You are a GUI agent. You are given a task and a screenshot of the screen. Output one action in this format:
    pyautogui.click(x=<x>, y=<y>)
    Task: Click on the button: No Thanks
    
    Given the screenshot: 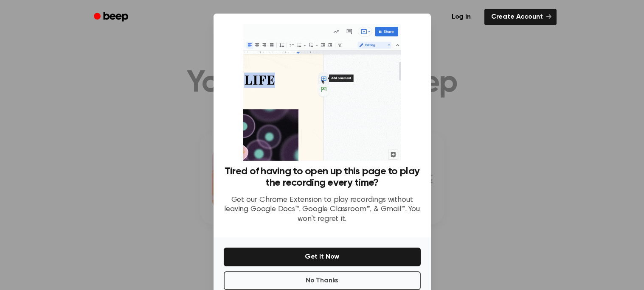 What is the action you would take?
    pyautogui.click(x=322, y=281)
    